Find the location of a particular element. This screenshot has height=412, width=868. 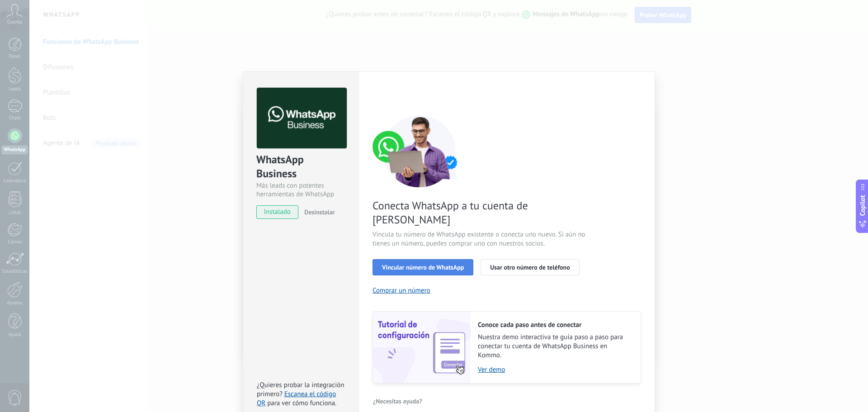

span: Usar otro número de teléfono is located at coordinates (529, 268).